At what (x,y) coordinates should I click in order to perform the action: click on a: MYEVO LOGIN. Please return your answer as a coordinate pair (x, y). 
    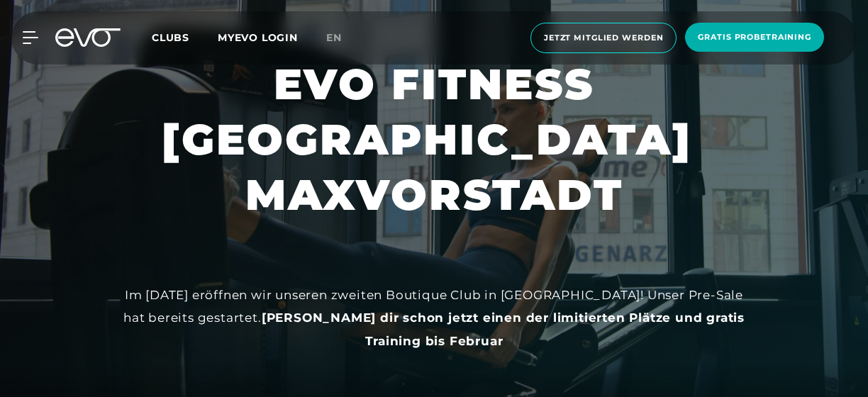
    Looking at the image, I should click on (257, 37).